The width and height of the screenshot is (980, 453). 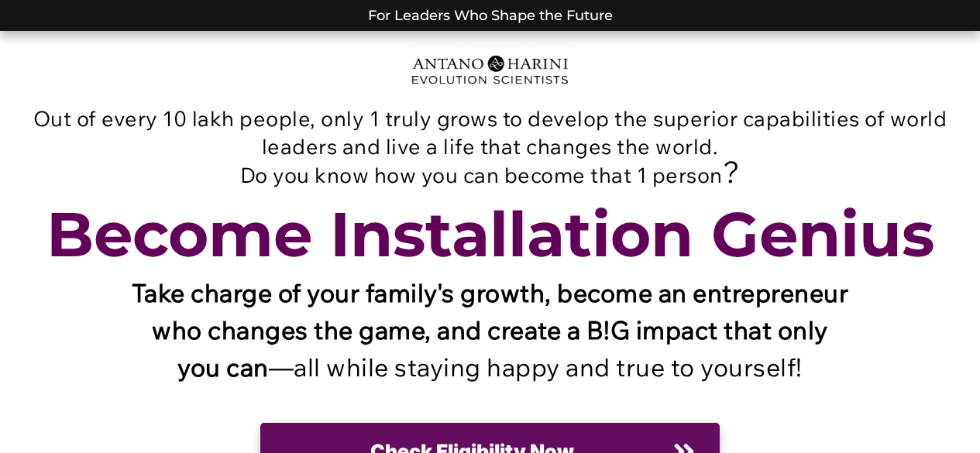 What do you see at coordinates (490, 178) in the screenshot?
I see `p: Do you know how you can become that 1 person` at bounding box center [490, 178].